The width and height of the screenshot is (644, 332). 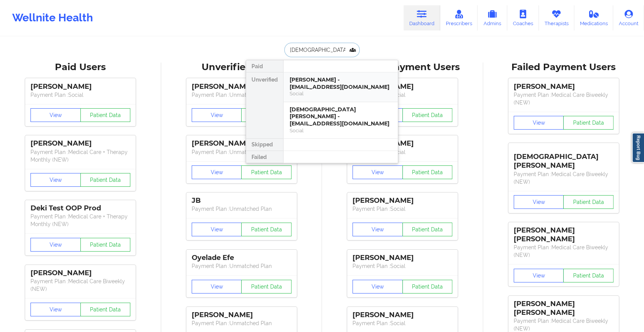 What do you see at coordinates (492, 18) in the screenshot?
I see `a: Admins` at bounding box center [492, 18].